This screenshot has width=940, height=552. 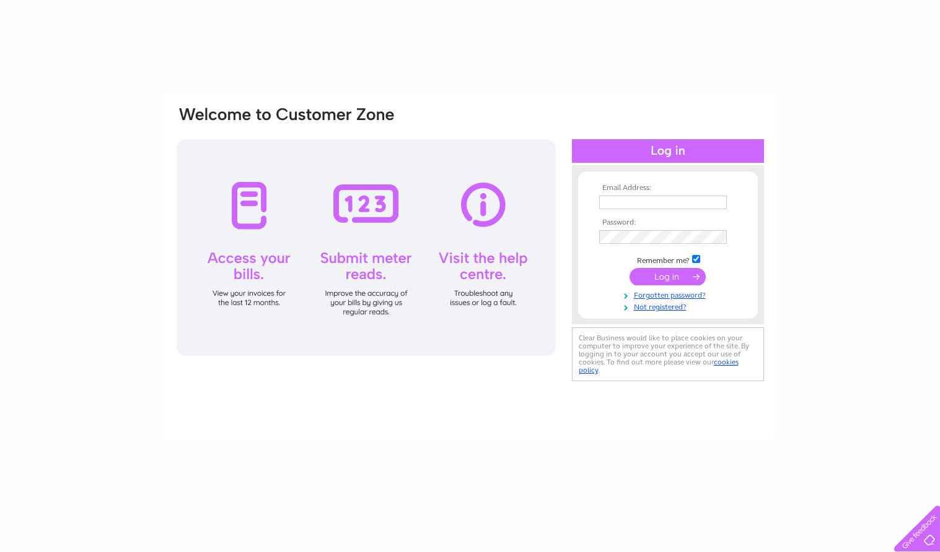 What do you see at coordinates (669, 306) in the screenshot?
I see `a: Not registered?` at bounding box center [669, 306].